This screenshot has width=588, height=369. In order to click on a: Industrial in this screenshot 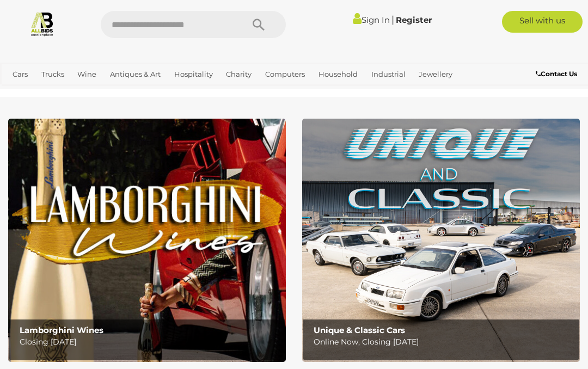, I will do `click(388, 74)`.